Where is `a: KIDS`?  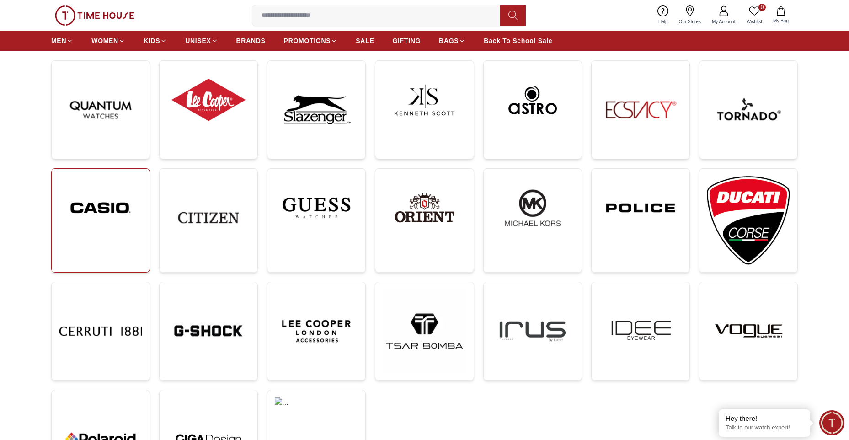 a: KIDS is located at coordinates (155, 41).